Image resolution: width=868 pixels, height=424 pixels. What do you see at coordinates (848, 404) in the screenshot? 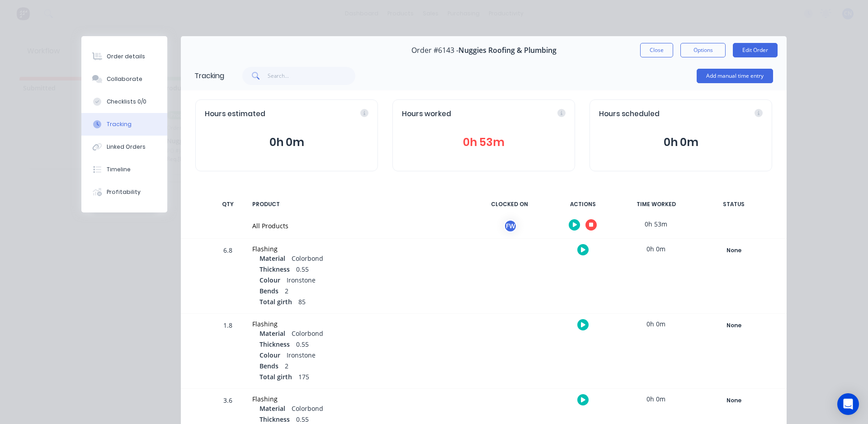
I see `div: Open Intercom Messenger` at bounding box center [848, 404].